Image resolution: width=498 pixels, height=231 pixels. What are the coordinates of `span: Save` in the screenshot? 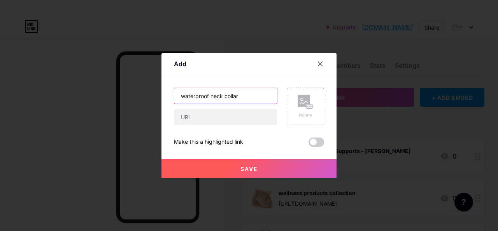 It's located at (249, 168).